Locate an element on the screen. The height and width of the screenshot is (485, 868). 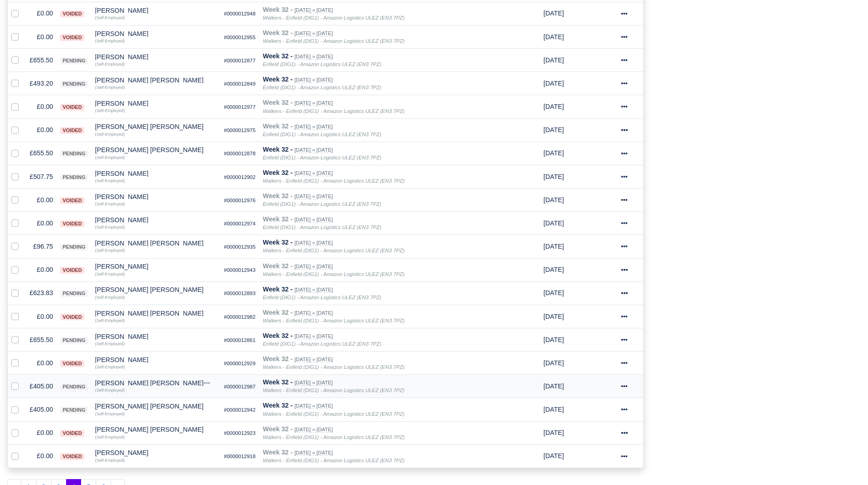
small: #0000012861 is located at coordinates (240, 341).